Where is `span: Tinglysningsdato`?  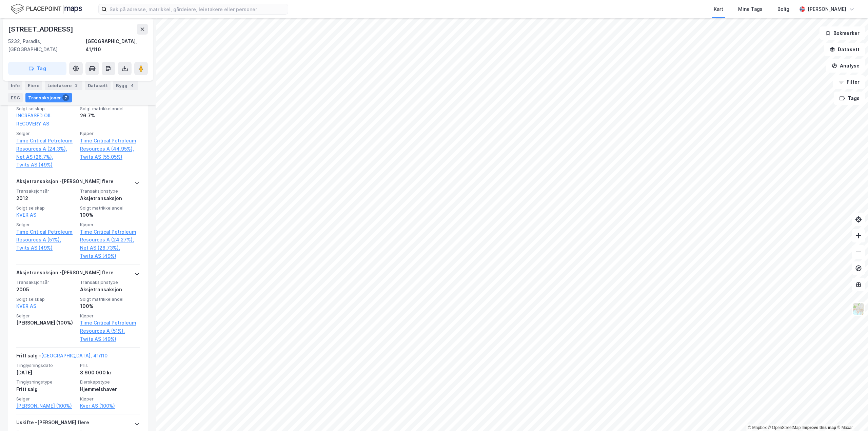 span: Tinglysningsdato is located at coordinates (46, 366).